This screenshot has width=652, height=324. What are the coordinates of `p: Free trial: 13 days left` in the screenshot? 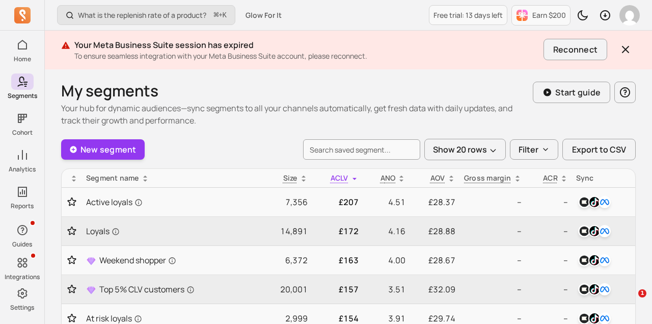 It's located at (468, 15).